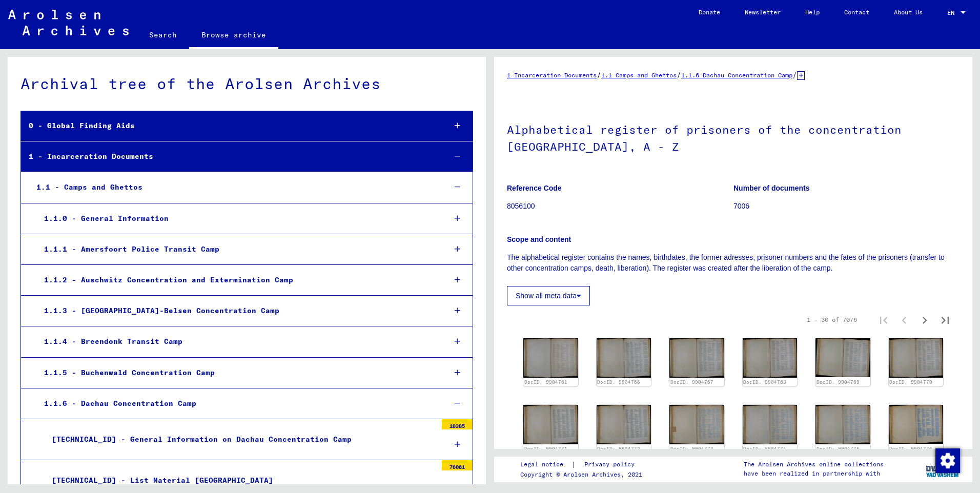 The image size is (980, 493). Describe the element at coordinates (237, 249) in the screenshot. I see `div: 1.1.1 - Amersfoort Police Transit Camp` at that location.